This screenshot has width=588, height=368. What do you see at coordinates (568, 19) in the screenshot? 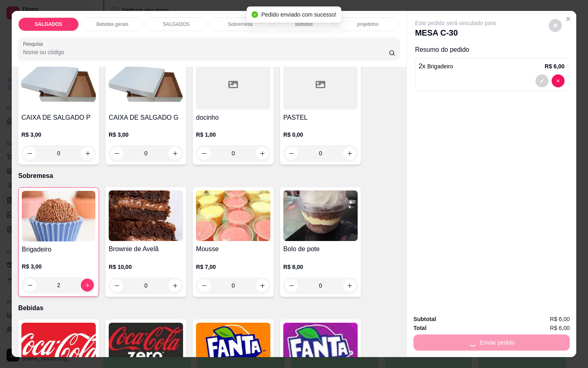
I see `button: Close` at bounding box center [568, 19].